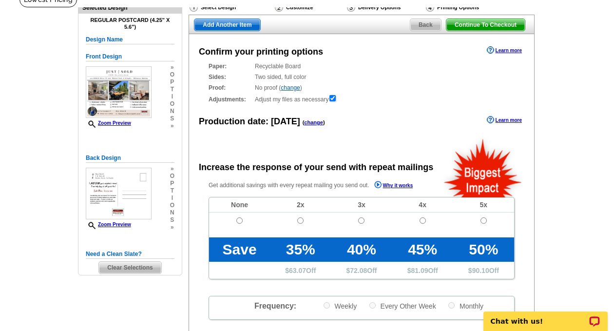 Image resolution: width=614 pixels, height=331 pixels. Describe the element at coordinates (372, 305) in the screenshot. I see `input: Every Other Week` at that location.